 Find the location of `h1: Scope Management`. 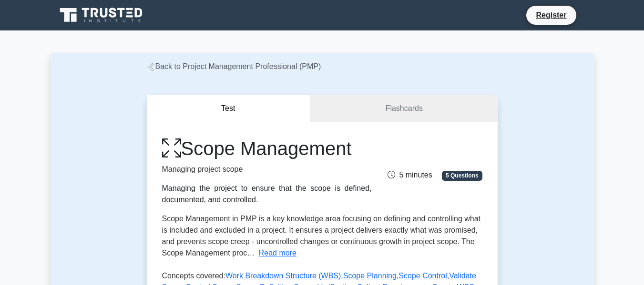

h1: Scope Management is located at coordinates (267, 148).